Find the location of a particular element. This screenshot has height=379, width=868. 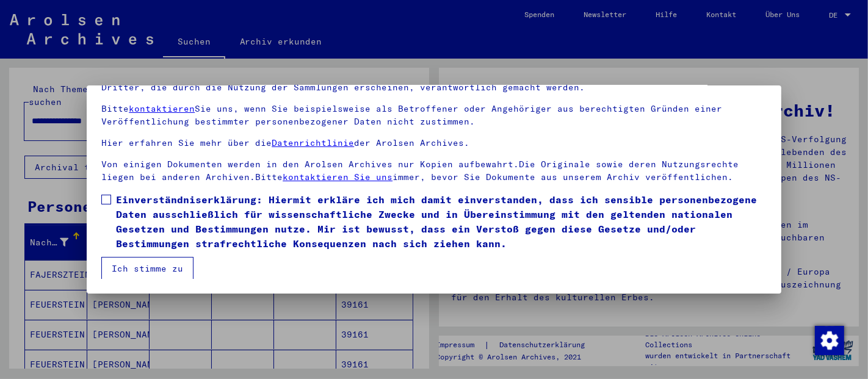

p: Von einigen Dokumenten werden in den Arolsen Archives nur Kopien aufbewahrt.Die Originale sowie d... is located at coordinates (434, 171).